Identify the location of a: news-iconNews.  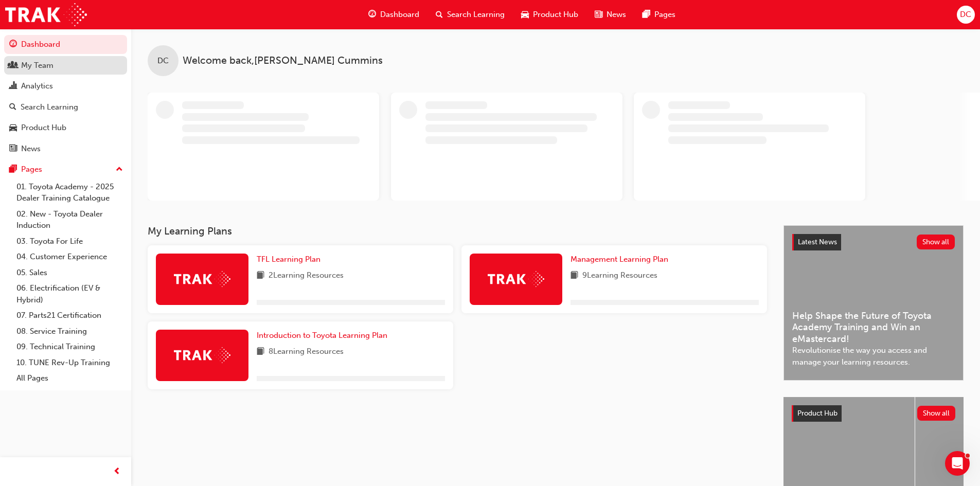
(611, 14).